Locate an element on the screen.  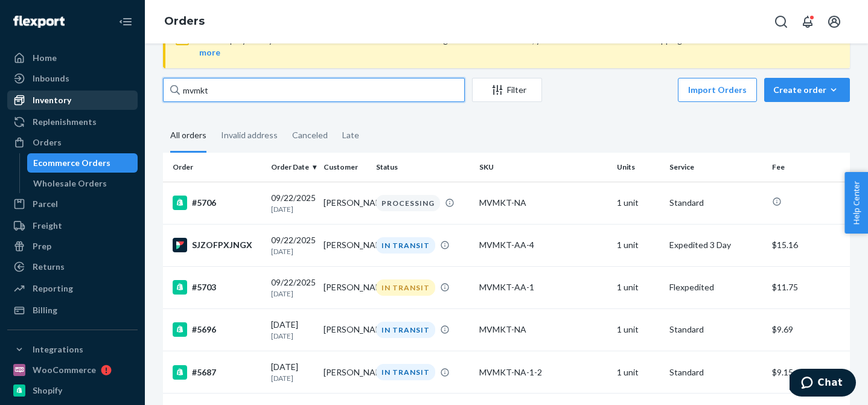
div: Inventory is located at coordinates (52, 100).